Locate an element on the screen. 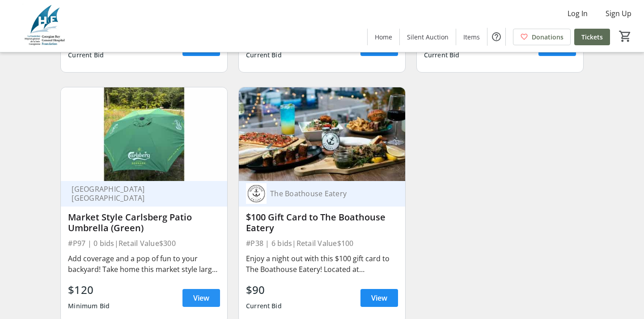 Image resolution: width=644 pixels, height=319 pixels. span: Home is located at coordinates (383, 37).